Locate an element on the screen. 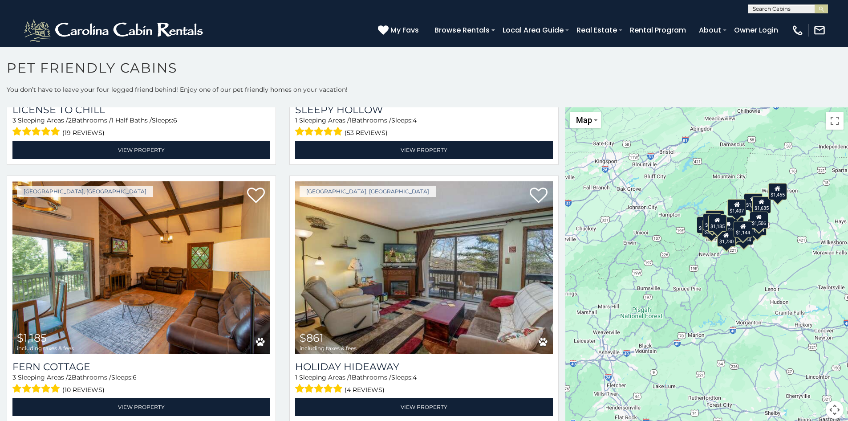 This screenshot has height=421, width=848. a: Add to favorites is located at coordinates (539, 196).